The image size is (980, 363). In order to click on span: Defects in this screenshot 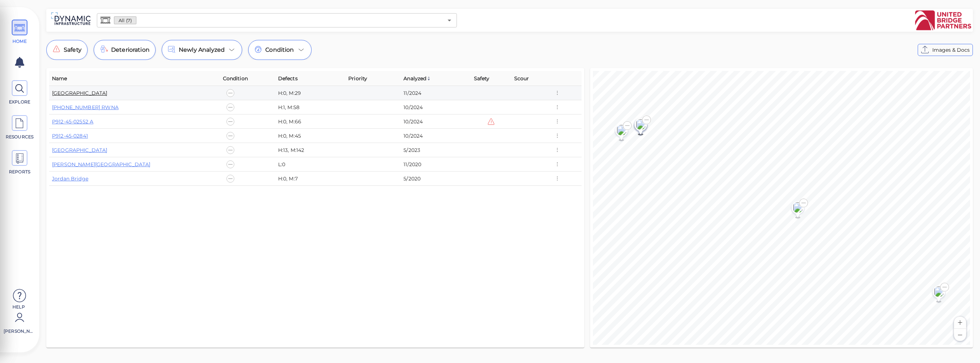, I will do `click(287, 78)`.